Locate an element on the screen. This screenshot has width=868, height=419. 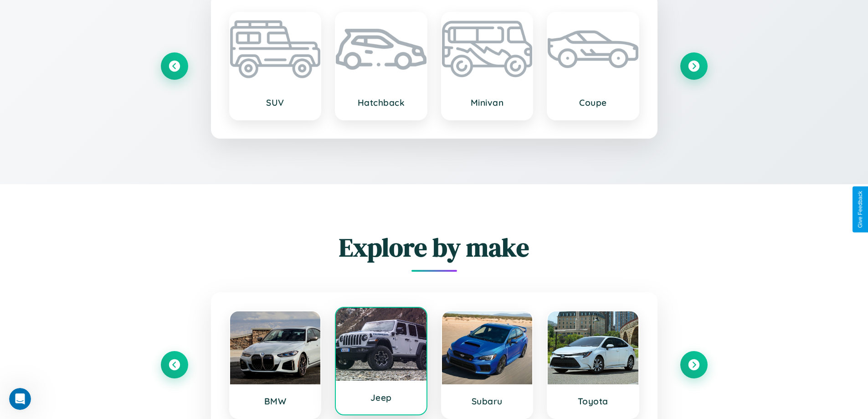
h3: Jeep is located at coordinates (381, 398).